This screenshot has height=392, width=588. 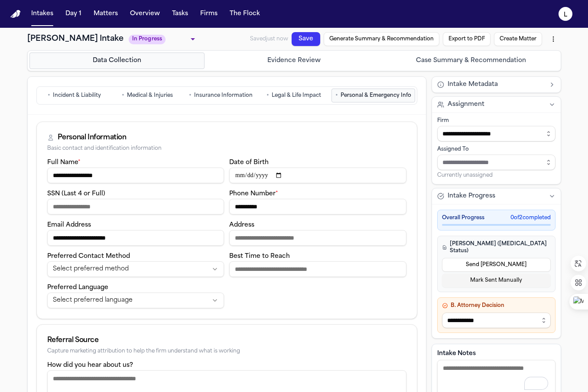 What do you see at coordinates (73, 13) in the screenshot?
I see `a: Day 1` at bounding box center [73, 13].